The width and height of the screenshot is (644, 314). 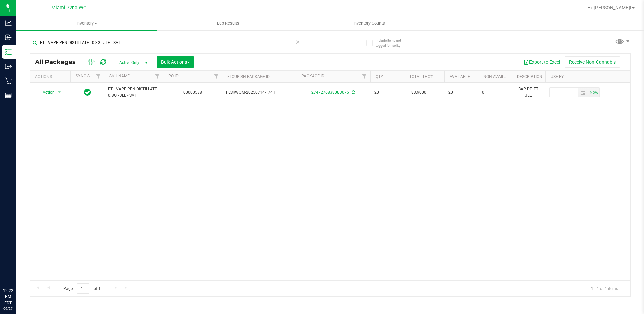 I want to click on span: Page of 1, so click(x=82, y=288).